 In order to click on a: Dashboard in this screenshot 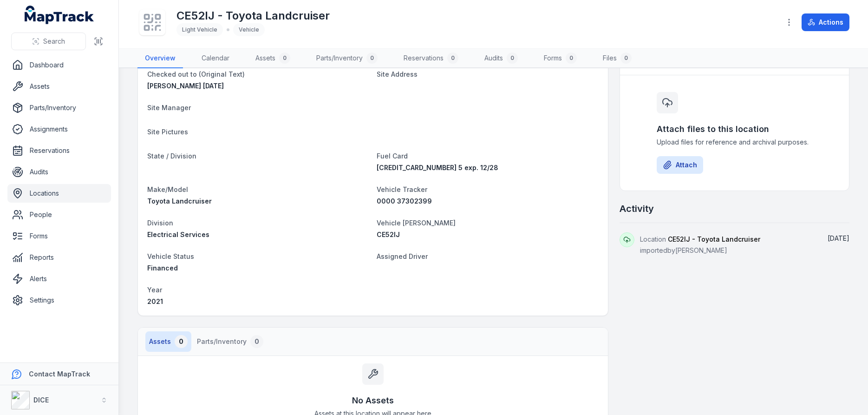, I will do `click(59, 65)`.